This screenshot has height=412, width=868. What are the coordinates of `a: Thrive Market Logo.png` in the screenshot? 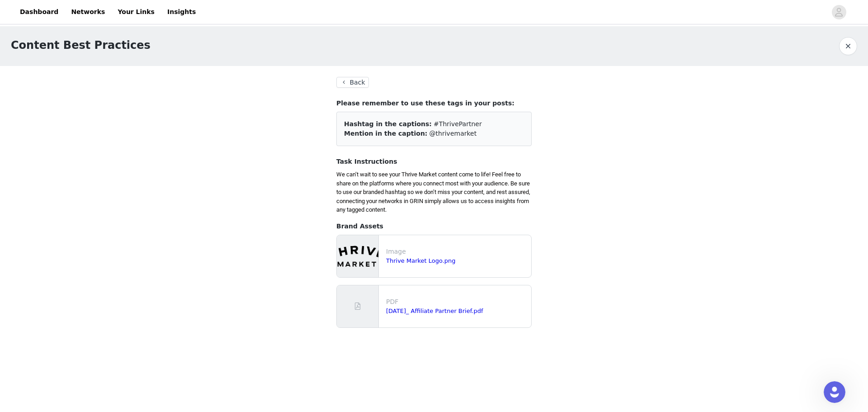 It's located at (421, 261).